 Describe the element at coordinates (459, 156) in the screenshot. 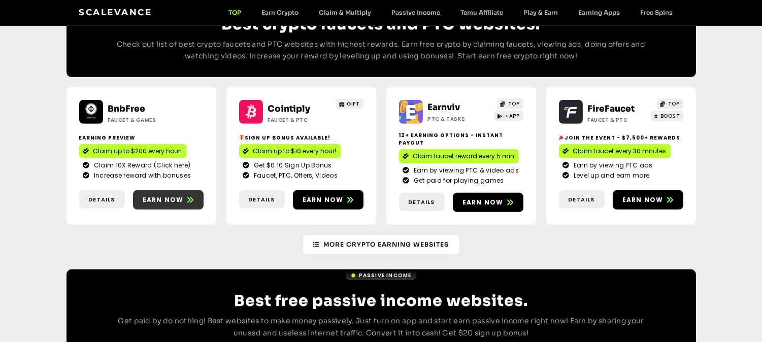

I see `a: Claim faucet reward every 5 min` at that location.